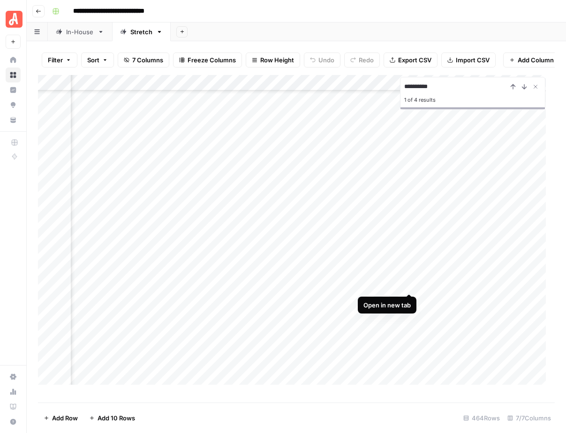 The image size is (566, 433). I want to click on div: 1 of 4 results, so click(472, 100).